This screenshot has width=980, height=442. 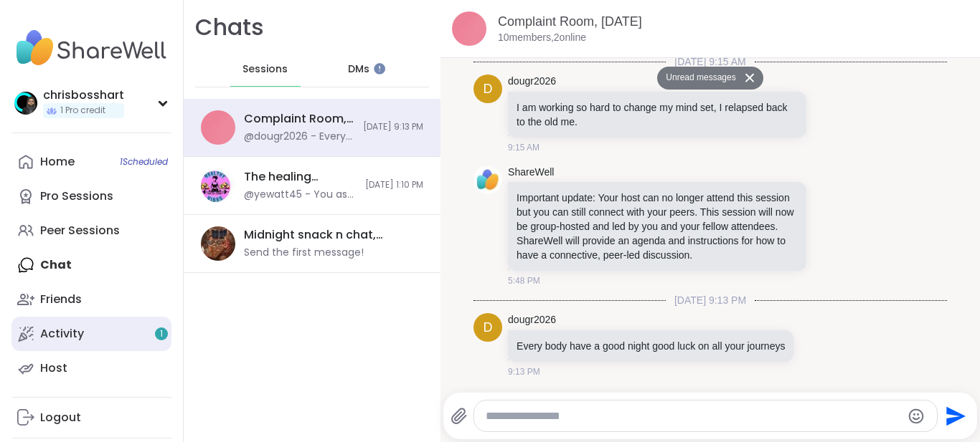 What do you see at coordinates (524, 148) in the screenshot?
I see `span: 9:15 AM` at bounding box center [524, 148].